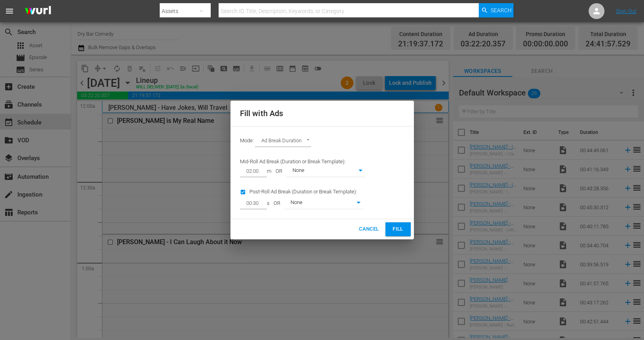 The width and height of the screenshot is (644, 340). I want to click on div: Ad Break Duration, so click(283, 141).